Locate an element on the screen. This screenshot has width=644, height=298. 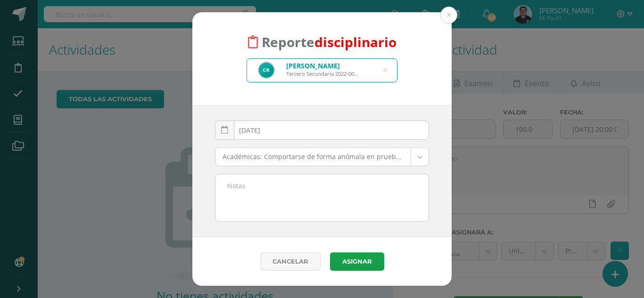
span: Reporte is located at coordinates (329, 42).